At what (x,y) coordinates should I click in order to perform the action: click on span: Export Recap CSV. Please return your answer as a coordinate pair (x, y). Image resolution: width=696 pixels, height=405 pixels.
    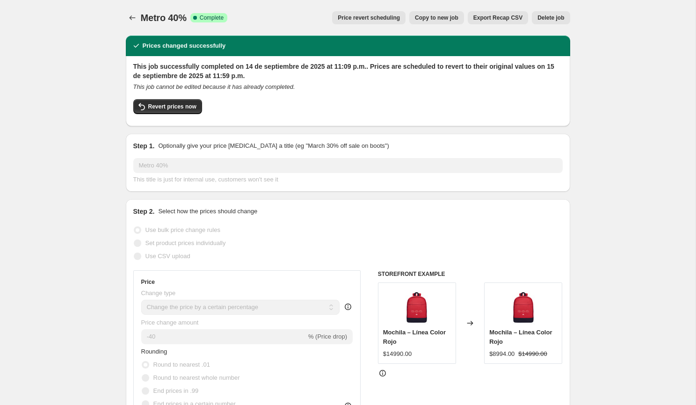
    Looking at the image, I should click on (498, 18).